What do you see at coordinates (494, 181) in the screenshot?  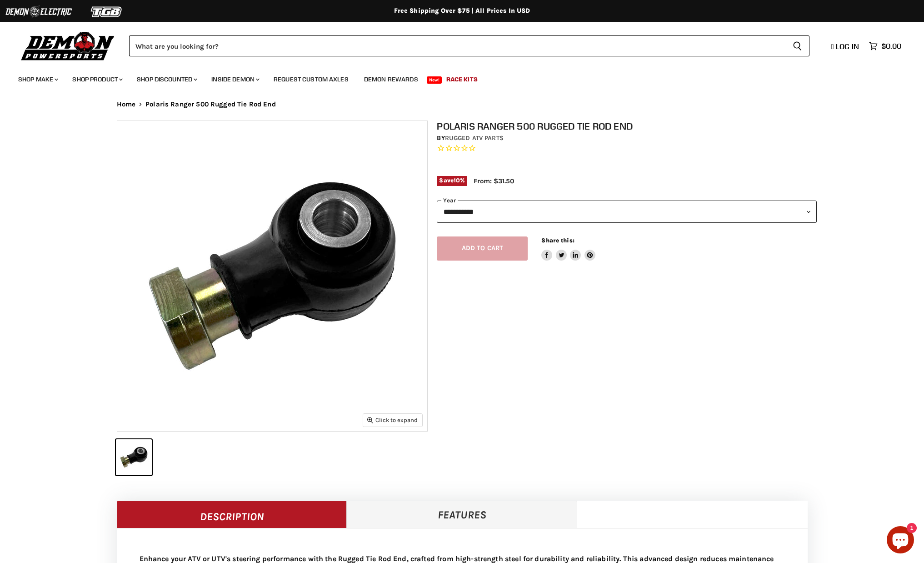 I see `span: From: $31.50` at bounding box center [494, 181].